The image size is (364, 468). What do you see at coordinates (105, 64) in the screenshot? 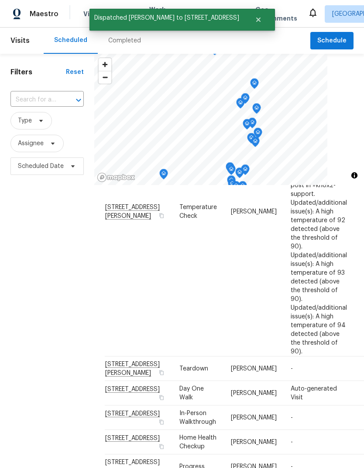
I see `button: Zoom in` at bounding box center [105, 64].